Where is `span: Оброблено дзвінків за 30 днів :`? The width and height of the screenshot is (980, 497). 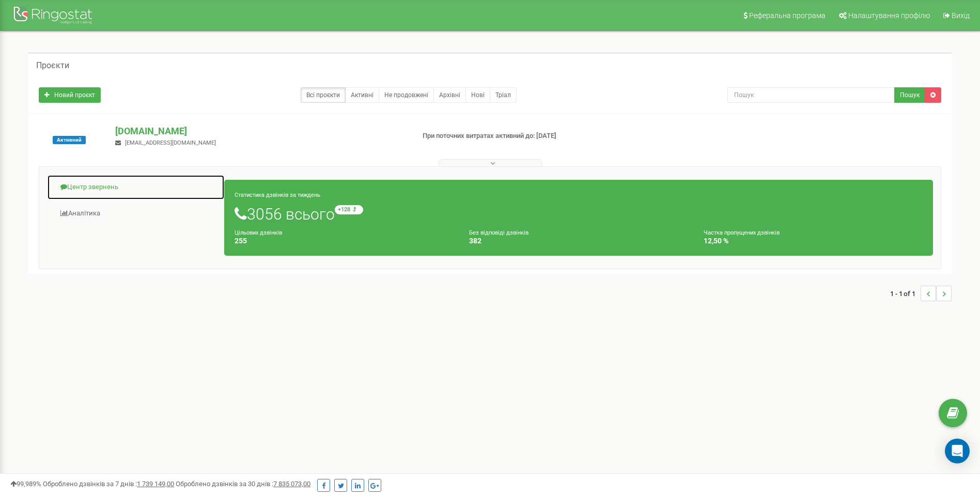 span: Оброблено дзвінків за 30 днів : is located at coordinates (243, 484).